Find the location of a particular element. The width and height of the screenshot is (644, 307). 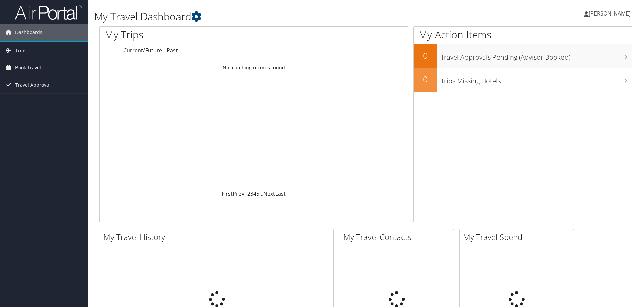

a: Next is located at coordinates (269, 194).